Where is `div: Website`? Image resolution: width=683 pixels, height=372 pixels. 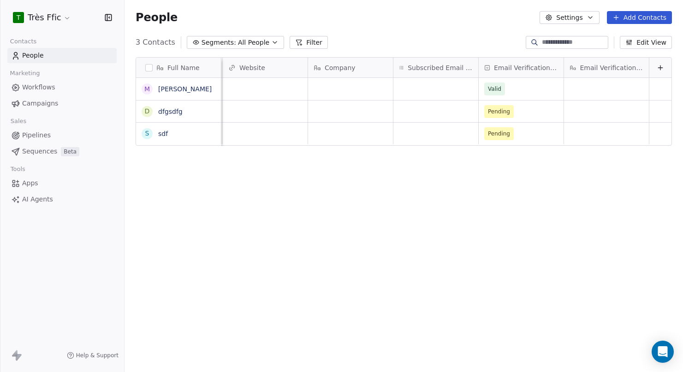
div: Website is located at coordinates (265, 67).